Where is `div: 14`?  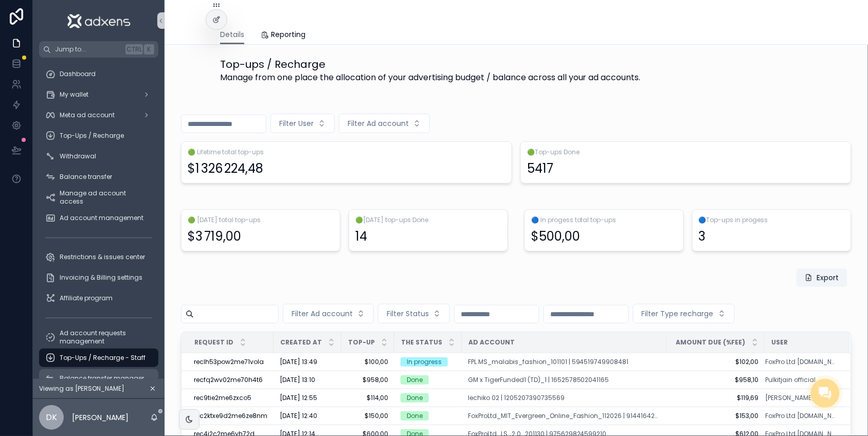
div: 14 is located at coordinates (361, 236).